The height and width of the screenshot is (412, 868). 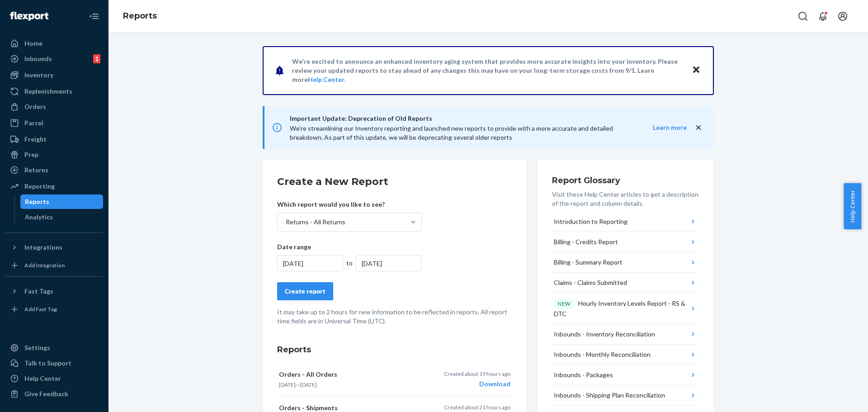 I want to click on div: Freight, so click(x=36, y=139).